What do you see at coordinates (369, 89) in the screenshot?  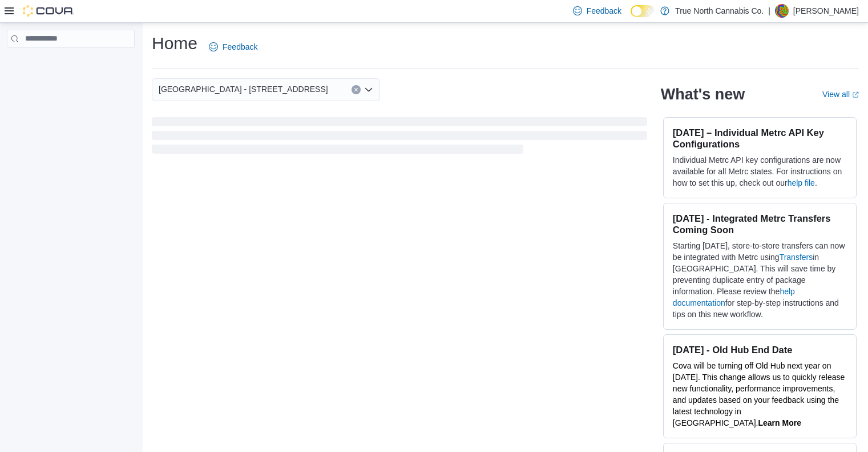 I see `button: Open list of options` at bounding box center [369, 89].